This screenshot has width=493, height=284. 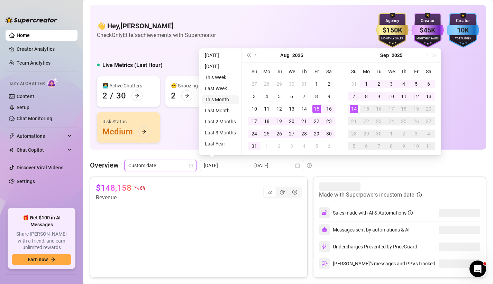 What do you see at coordinates (248, 166) in the screenshot?
I see `span: to` at bounding box center [248, 166].